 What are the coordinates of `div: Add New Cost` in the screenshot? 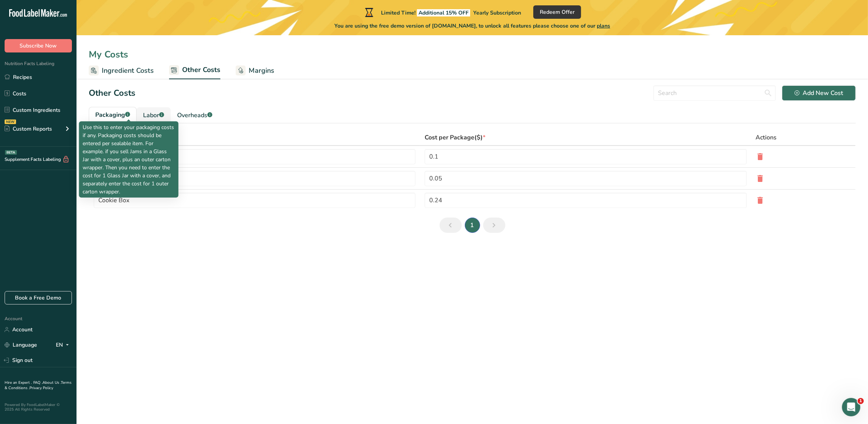 It's located at (819, 93).